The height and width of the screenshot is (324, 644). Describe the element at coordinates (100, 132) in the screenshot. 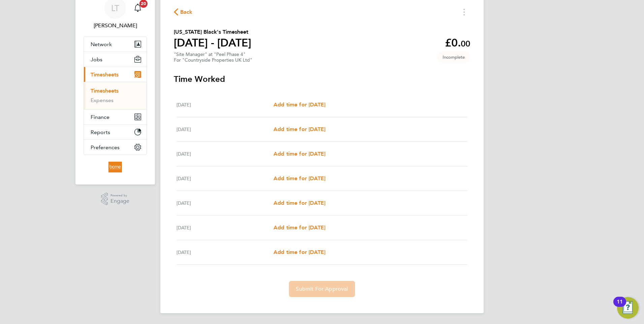

I see `span: Reports` at that location.